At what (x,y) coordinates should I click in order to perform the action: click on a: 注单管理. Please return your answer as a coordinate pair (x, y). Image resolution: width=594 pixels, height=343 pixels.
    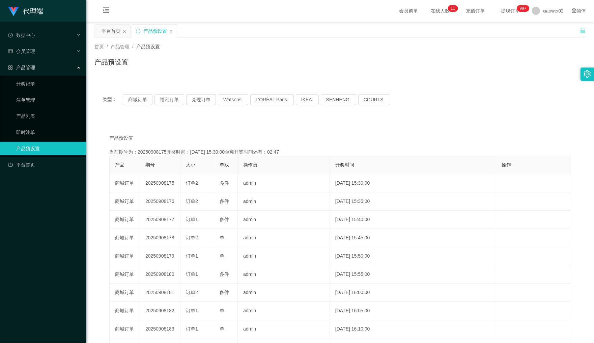
    Looking at the image, I should click on (49, 100).